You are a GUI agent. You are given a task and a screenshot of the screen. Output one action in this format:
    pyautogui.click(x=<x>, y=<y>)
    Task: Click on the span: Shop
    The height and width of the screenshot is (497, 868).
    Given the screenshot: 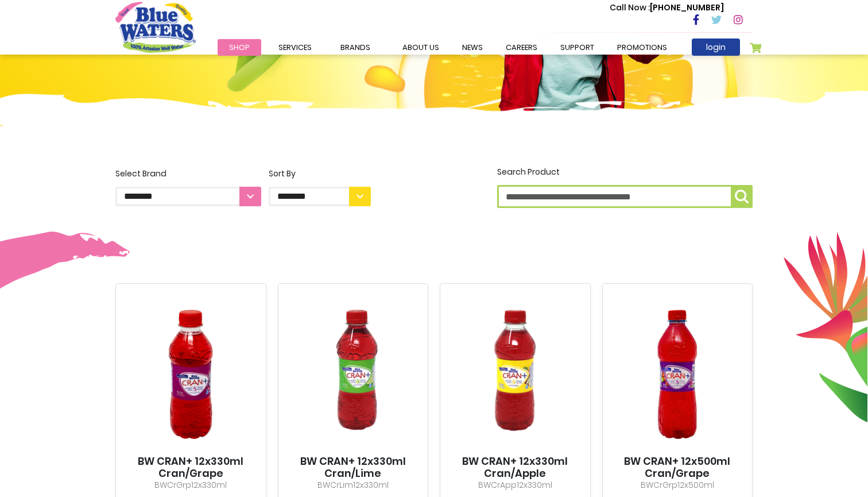 What is the action you would take?
    pyautogui.click(x=239, y=47)
    